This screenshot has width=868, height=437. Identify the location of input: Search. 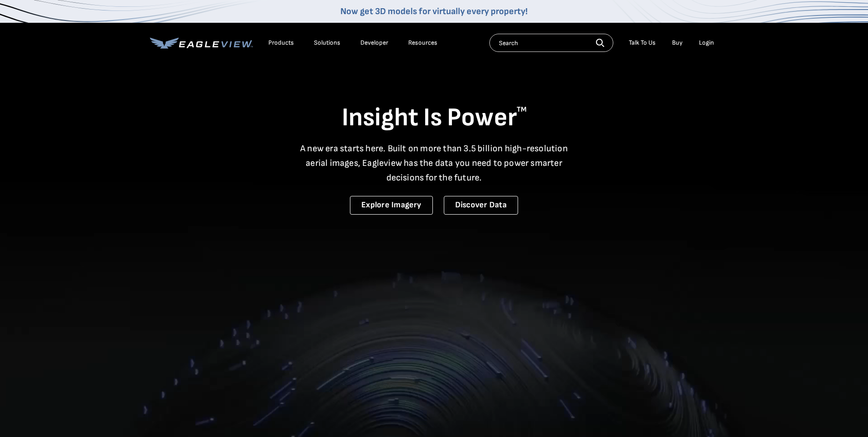
(551, 42).